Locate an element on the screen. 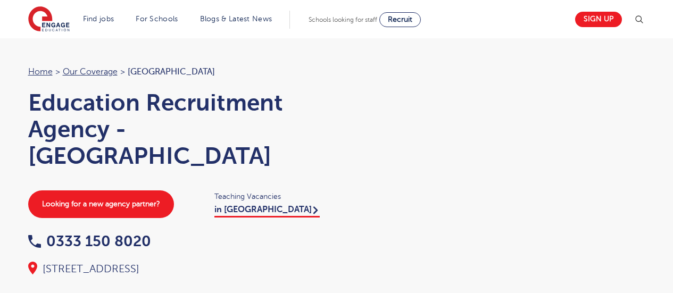 The height and width of the screenshot is (293, 673). a: Find jobs is located at coordinates (98, 19).